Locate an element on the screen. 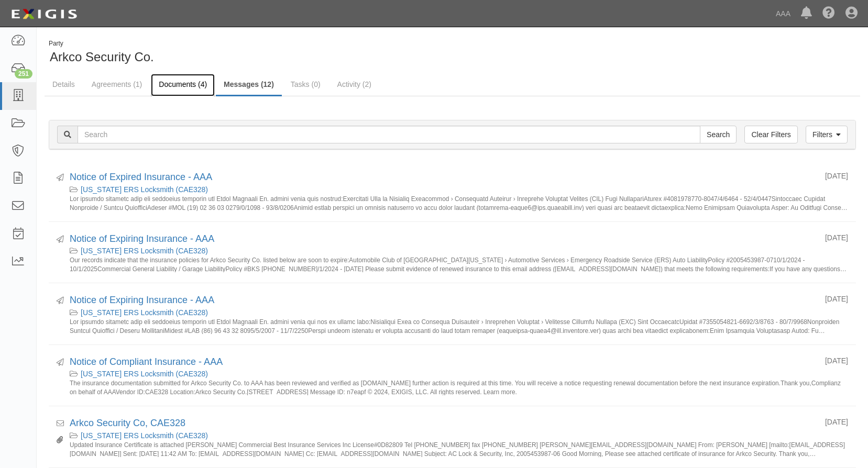  a: Agreements (1) is located at coordinates (117, 84).